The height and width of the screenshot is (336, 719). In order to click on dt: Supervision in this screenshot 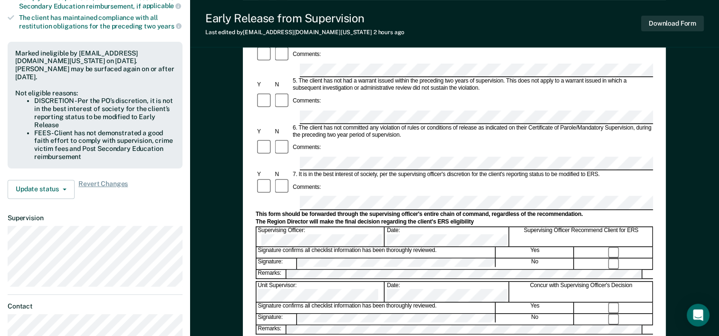, I will do `click(95, 218)`.